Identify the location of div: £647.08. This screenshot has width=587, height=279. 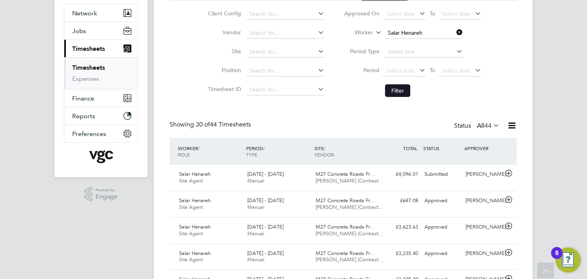
(401, 201).